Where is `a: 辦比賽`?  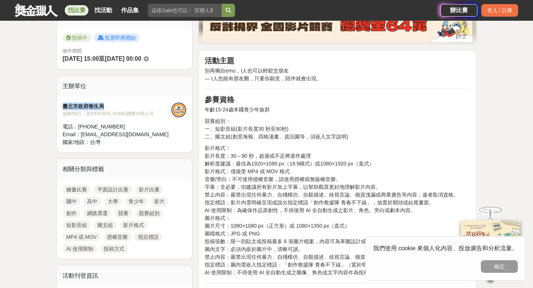 a: 辦比賽 is located at coordinates (459, 10).